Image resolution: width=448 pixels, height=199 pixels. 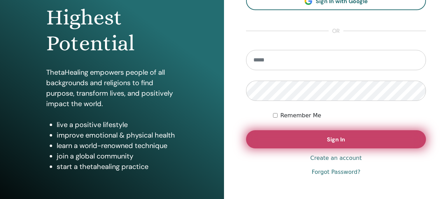 I want to click on span: or, so click(x=336, y=31).